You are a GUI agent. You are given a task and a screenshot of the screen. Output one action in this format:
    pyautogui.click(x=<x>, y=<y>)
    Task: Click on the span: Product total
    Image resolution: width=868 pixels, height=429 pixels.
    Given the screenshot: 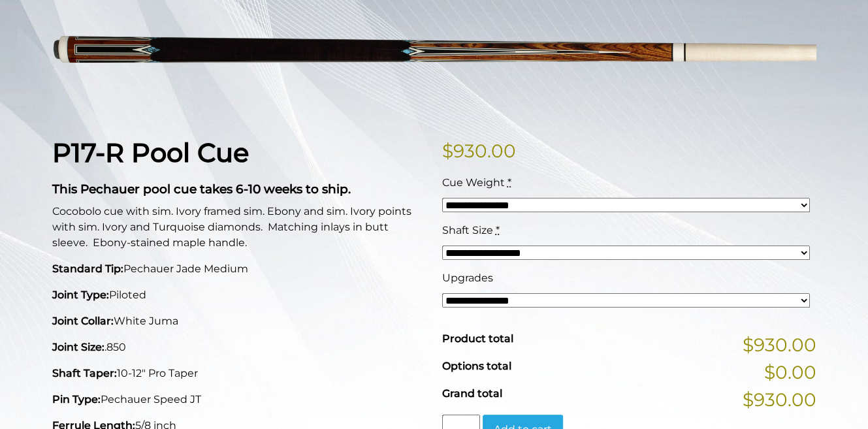 What is the action you would take?
    pyautogui.click(x=477, y=338)
    